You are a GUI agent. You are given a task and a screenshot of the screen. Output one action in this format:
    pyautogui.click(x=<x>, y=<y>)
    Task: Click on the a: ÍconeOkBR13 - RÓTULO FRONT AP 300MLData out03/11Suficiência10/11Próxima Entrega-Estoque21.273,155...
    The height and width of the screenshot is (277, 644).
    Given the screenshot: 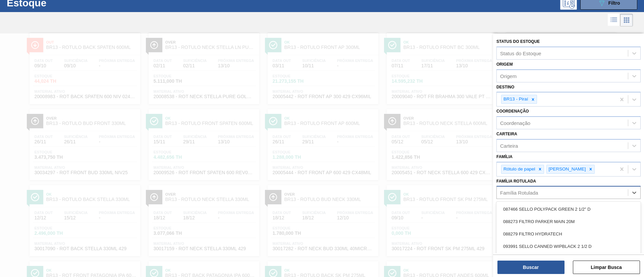 What is the action you would take?
    pyautogui.click(x=322, y=66)
    